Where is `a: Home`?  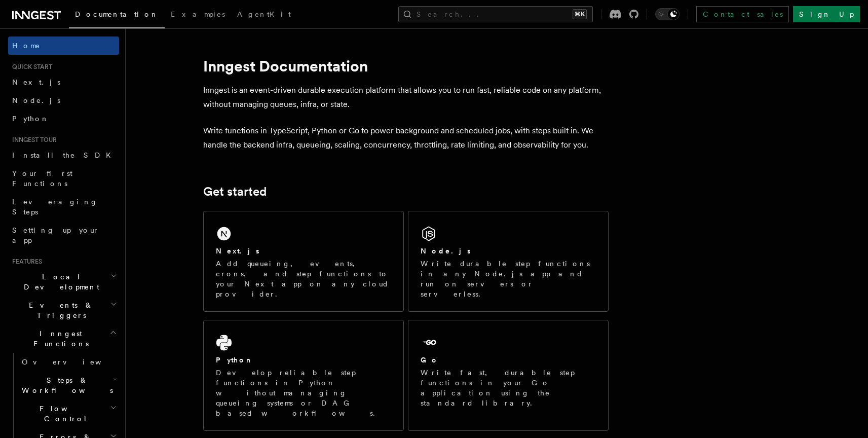
a: Home is located at coordinates (63, 45).